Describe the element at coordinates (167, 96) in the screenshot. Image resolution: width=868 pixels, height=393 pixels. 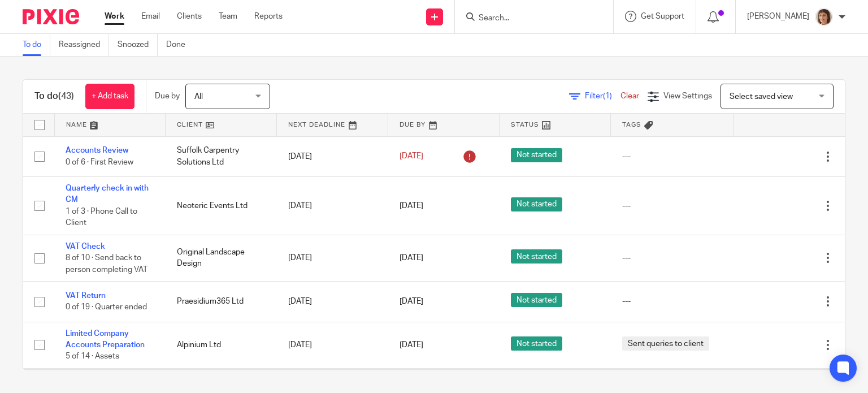
I see `p: Due by` at that location.